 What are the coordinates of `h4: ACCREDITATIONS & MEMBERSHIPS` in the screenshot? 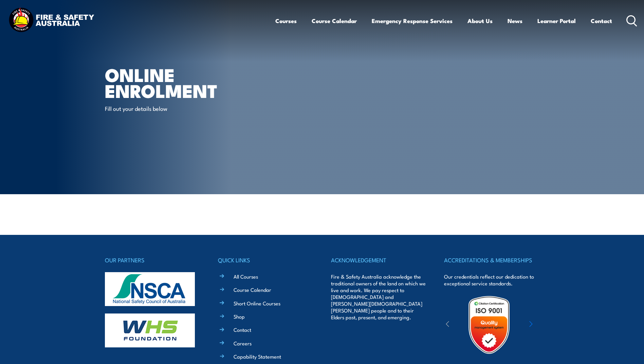 It's located at (492, 260).